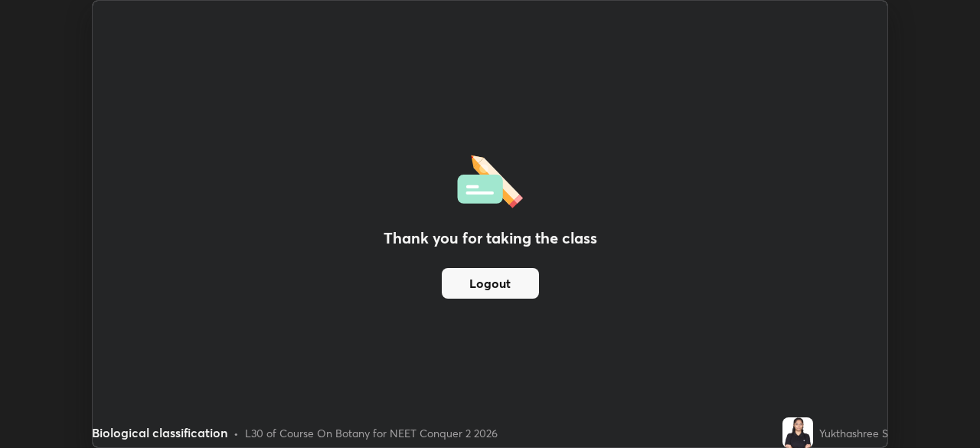 The height and width of the screenshot is (448, 980). What do you see at coordinates (159, 433) in the screenshot?
I see `div: Biological classification` at bounding box center [159, 433].